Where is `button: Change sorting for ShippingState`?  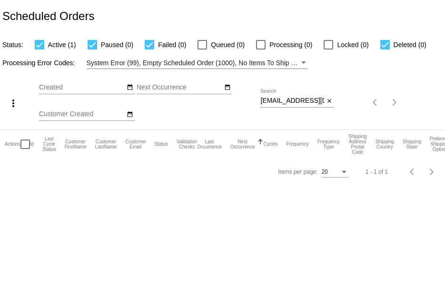 button: Change sorting for ShippingState is located at coordinates (412, 144).